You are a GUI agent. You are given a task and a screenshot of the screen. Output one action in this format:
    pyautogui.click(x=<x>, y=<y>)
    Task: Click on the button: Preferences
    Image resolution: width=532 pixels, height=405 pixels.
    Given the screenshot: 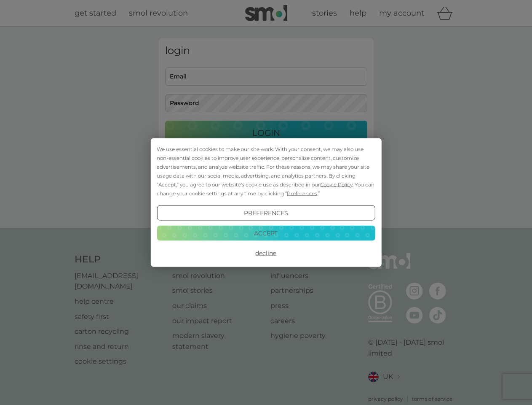 What is the action you would take?
    pyautogui.click(x=266, y=213)
    